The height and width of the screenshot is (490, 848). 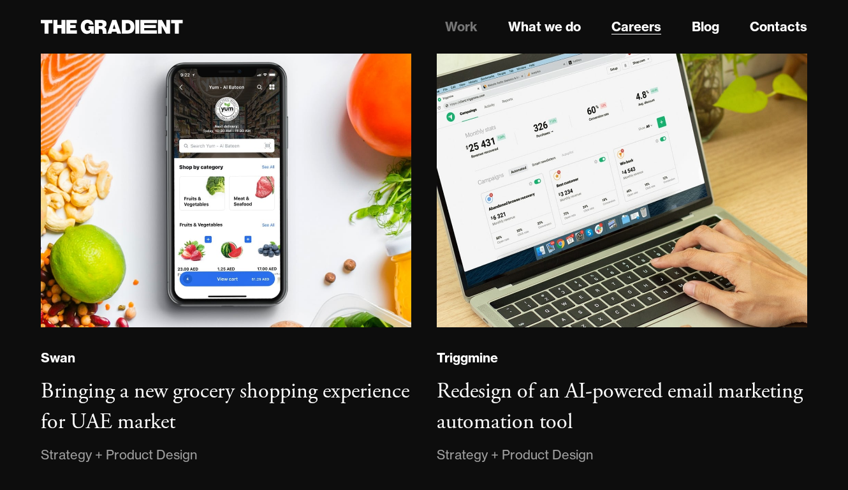 I want to click on div: Triggmine, so click(x=468, y=358).